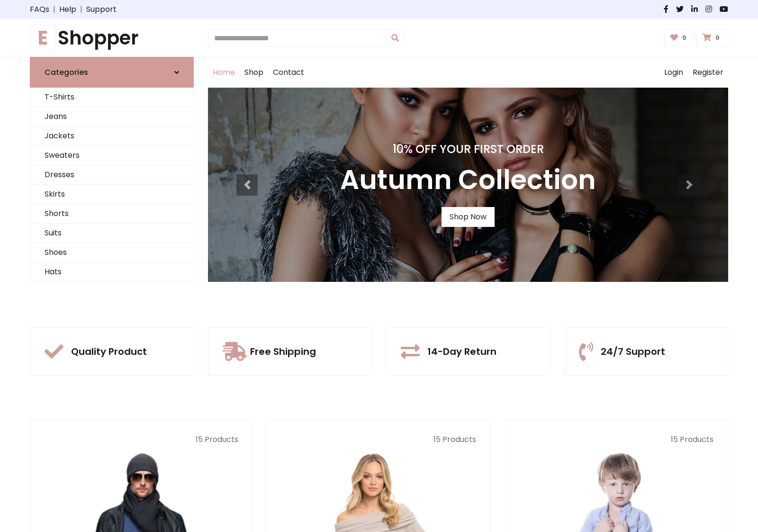 Image resolution: width=758 pixels, height=532 pixels. Describe the element at coordinates (254, 72) in the screenshot. I see `a: Shop` at that location.